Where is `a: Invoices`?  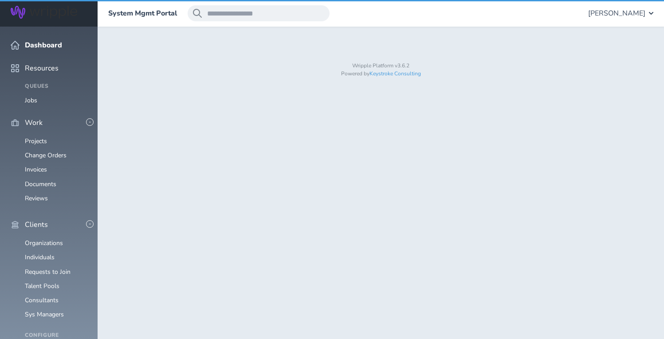
a: Invoices is located at coordinates (36, 169).